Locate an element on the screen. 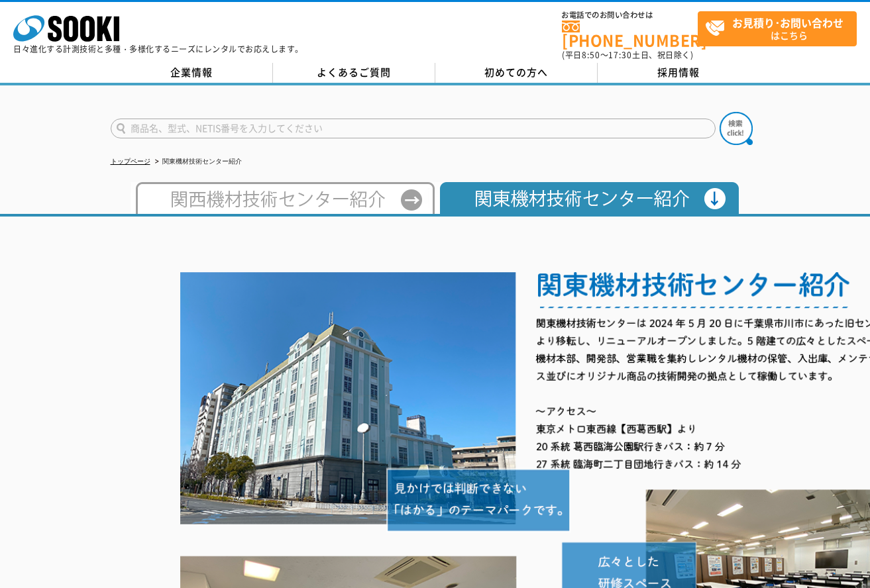 The image size is (870, 588). input: 商品名、型式、NETIS番号を入力してください is located at coordinates (413, 129).